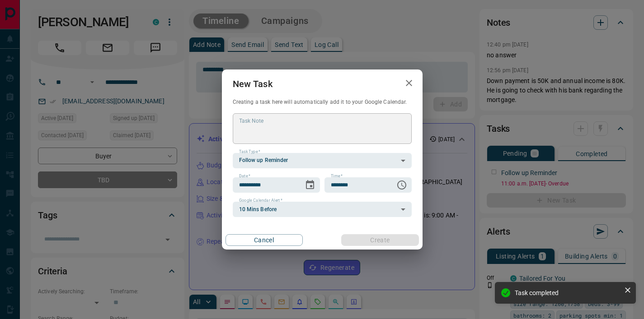 This screenshot has width=644, height=319. Describe the element at coordinates (252, 84) in the screenshot. I see `h2: New Task` at that location.